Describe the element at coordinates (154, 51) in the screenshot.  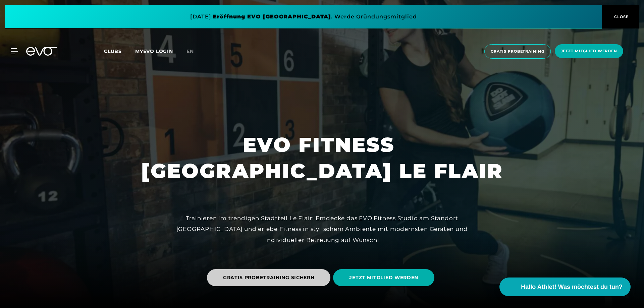
I see `a: MYEVO LOGIN` at that location.